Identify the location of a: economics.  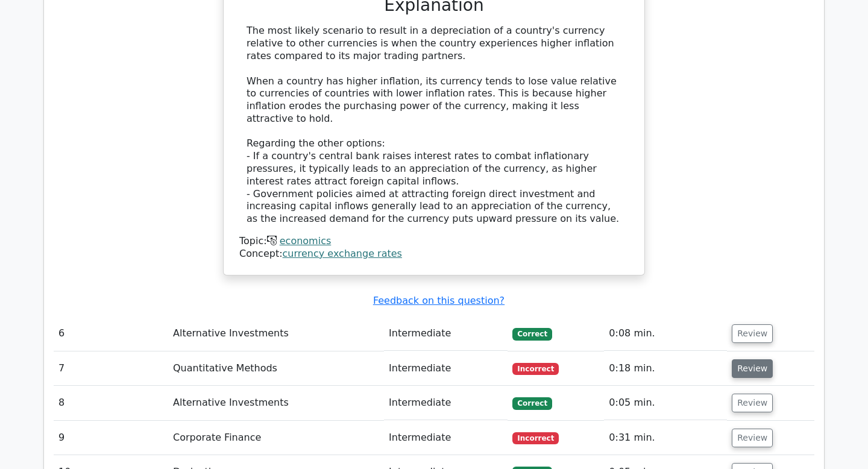
(305, 241).